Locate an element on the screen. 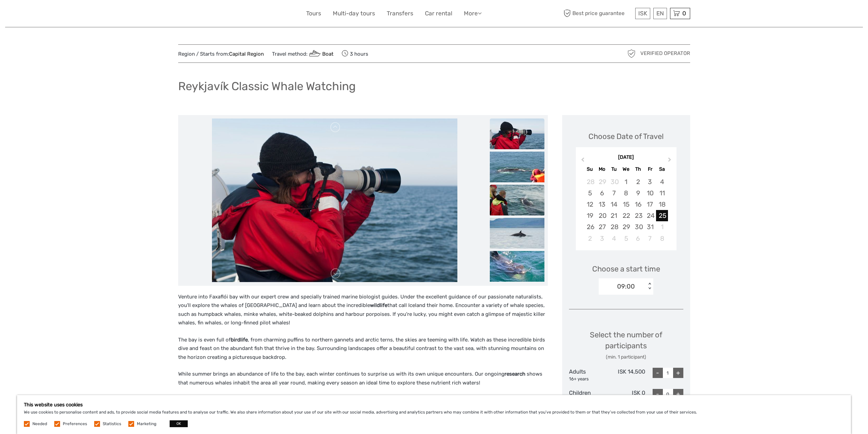 This screenshot has height=434, width=868. div: Choose Saturday, November 8th, 2025 is located at coordinates (662, 238).